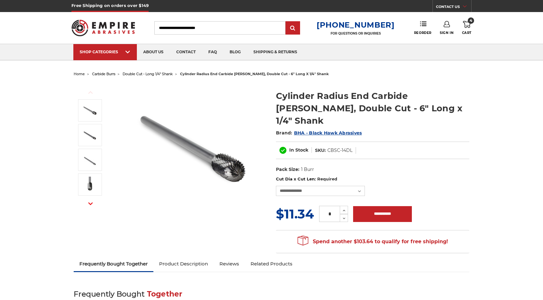  I want to click on span: Brand:, so click(284, 133).